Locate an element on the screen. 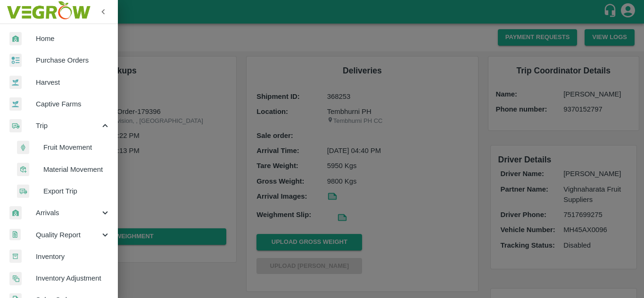 Image resolution: width=644 pixels, height=298 pixels. img: reciept is located at coordinates (16, 60).